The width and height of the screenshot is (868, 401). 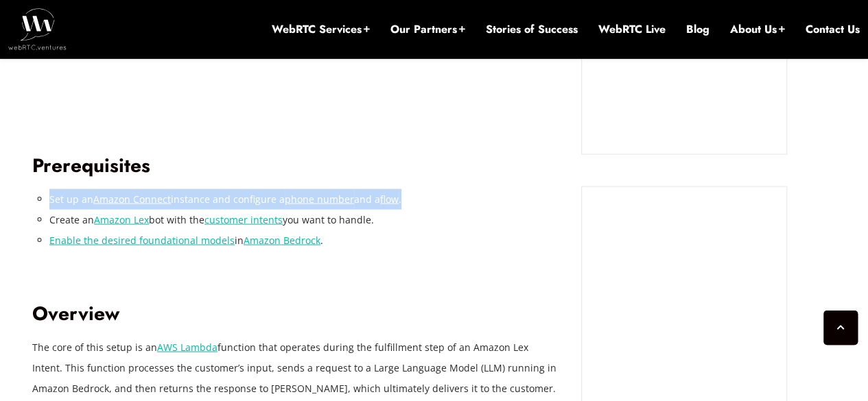 What do you see at coordinates (122, 219) in the screenshot?
I see `a: Amazon Lex` at bounding box center [122, 219].